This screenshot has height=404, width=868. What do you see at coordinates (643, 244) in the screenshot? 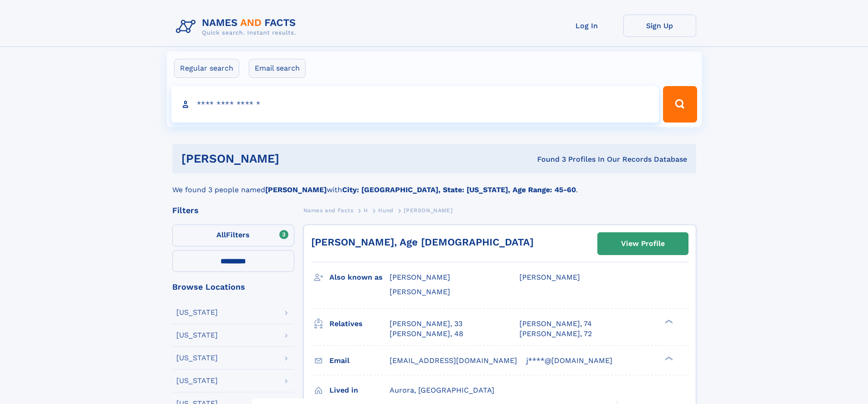
I see `div: View Profile` at bounding box center [643, 244].